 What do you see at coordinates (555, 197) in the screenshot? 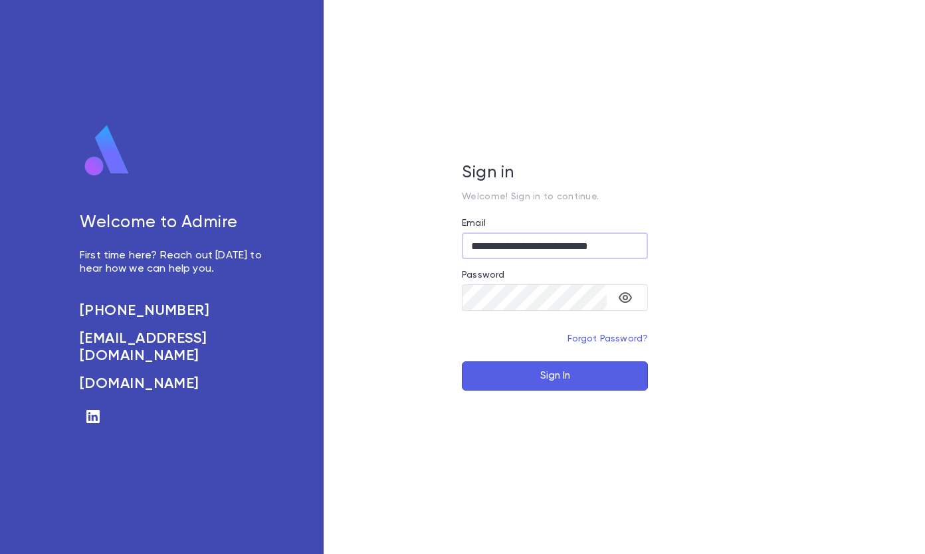
I see `p: Welcome! Sign in to continue.` at bounding box center [555, 197].